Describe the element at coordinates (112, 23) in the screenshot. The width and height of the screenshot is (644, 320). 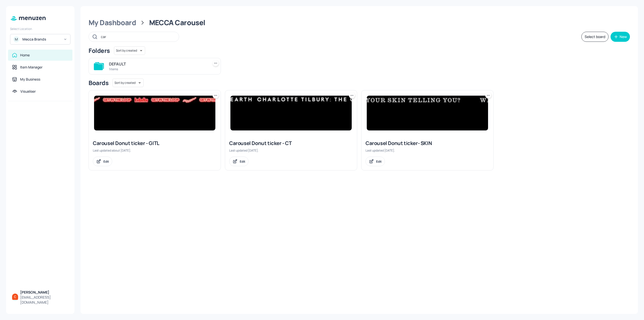
I see `div: My Dashboard` at that location.